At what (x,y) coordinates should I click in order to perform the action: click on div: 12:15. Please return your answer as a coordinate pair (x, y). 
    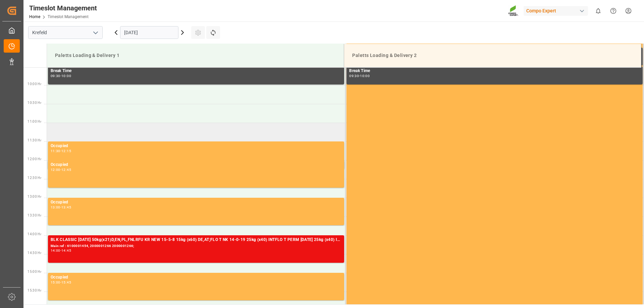
    Looking at the image, I should click on (66, 151).